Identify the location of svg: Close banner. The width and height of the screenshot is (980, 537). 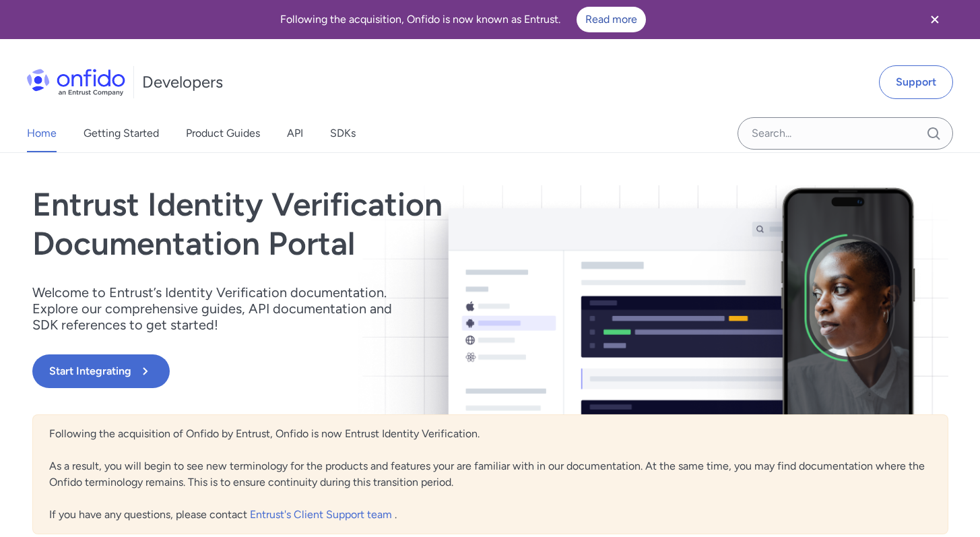
(935, 20).